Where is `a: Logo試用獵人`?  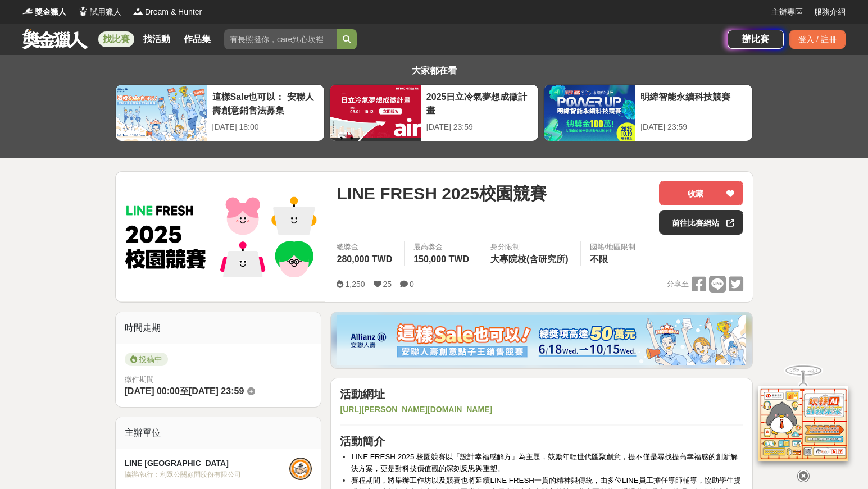
a: Logo試用獵人 is located at coordinates (99, 12).